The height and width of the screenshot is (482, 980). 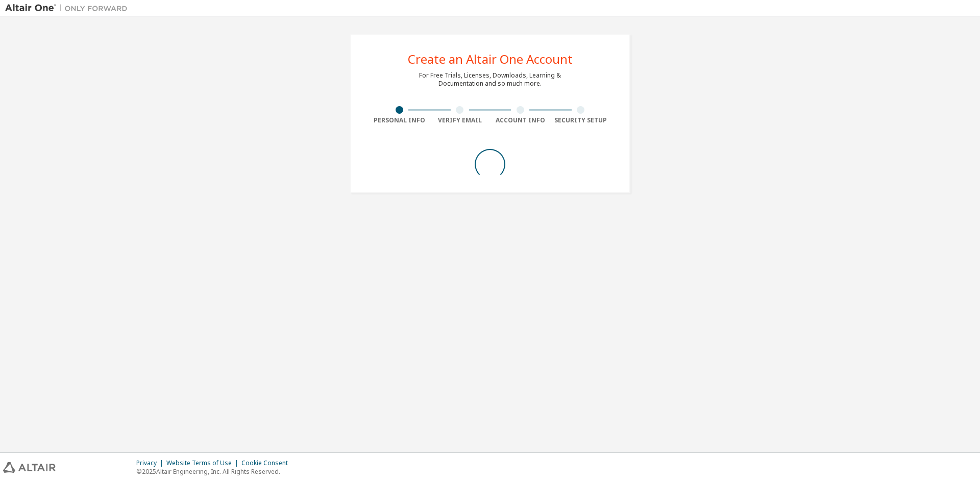 What do you see at coordinates (521, 120) in the screenshot?
I see `div: Account Info` at bounding box center [521, 120].